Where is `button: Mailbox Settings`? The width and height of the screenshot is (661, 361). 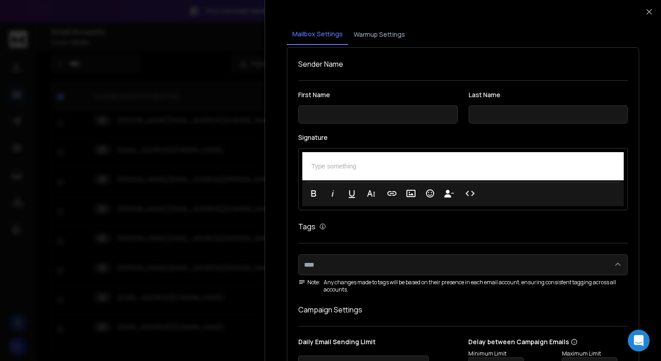
button: Mailbox Settings is located at coordinates (317, 35).